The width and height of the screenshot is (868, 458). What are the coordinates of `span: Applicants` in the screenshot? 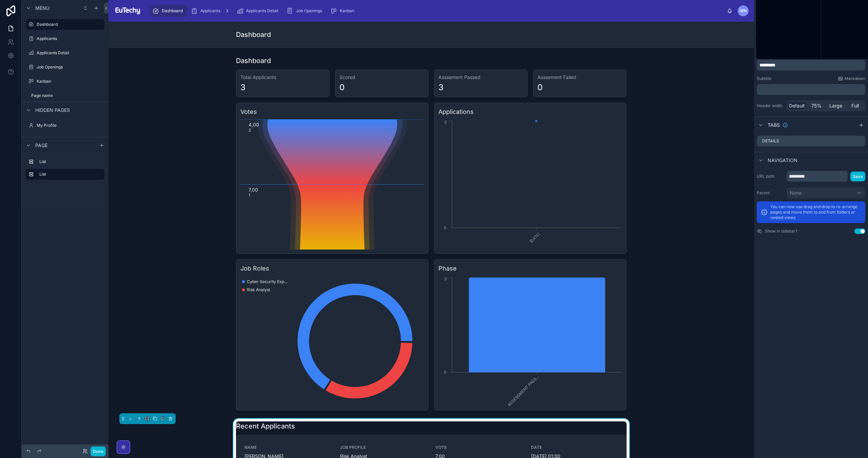 It's located at (210, 11).